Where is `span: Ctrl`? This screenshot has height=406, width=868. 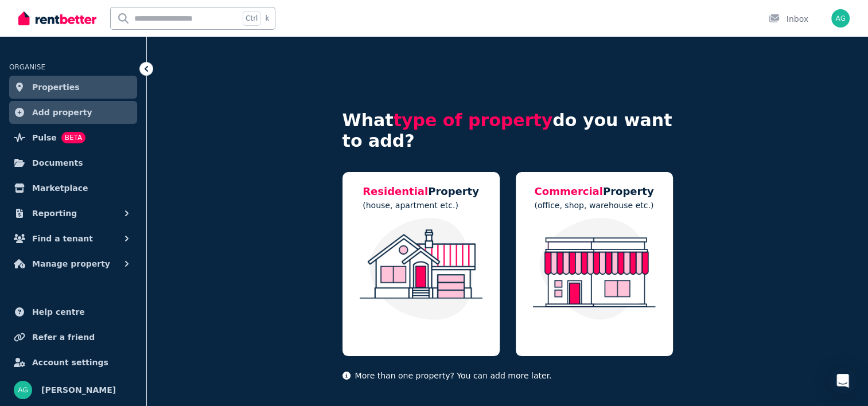 span: Ctrl is located at coordinates (251, 18).